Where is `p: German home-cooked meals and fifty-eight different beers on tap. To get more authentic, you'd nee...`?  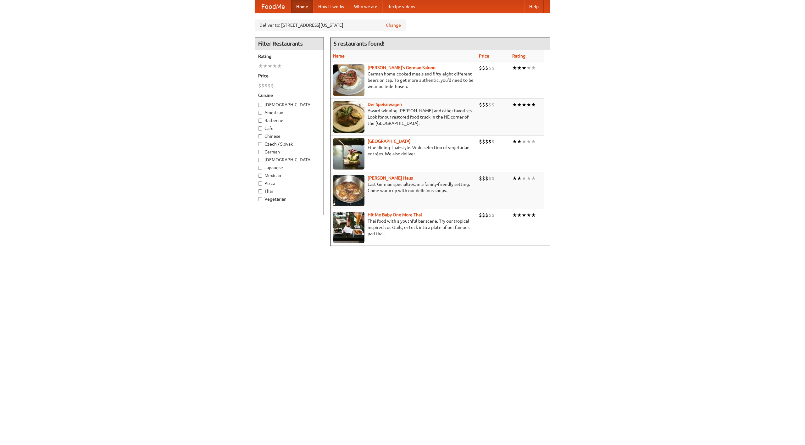
p: German home-cooked meals and fifty-eight different beers on tap. To get more authentic, you'd nee... is located at coordinates (403, 80).